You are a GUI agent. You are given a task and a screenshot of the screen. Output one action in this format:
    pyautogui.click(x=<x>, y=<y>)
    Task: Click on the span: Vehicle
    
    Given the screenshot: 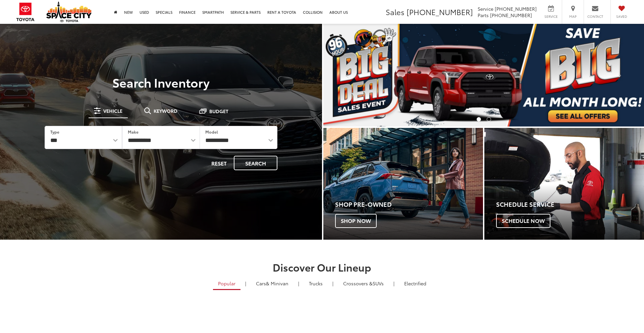 What is the action you would take?
    pyautogui.click(x=113, y=111)
    